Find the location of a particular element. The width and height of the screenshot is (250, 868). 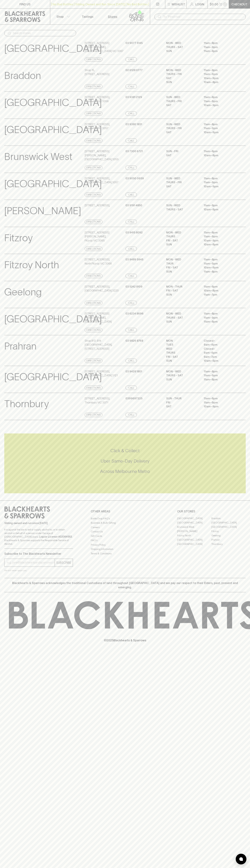

p: FIND US is located at coordinates (25, 4).